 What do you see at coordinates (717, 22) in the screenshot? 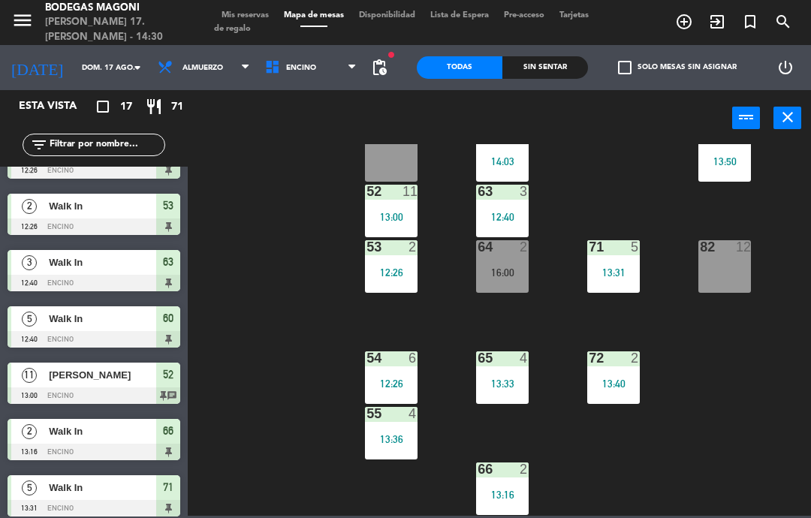
I see `span: WALK IN` at bounding box center [717, 22].